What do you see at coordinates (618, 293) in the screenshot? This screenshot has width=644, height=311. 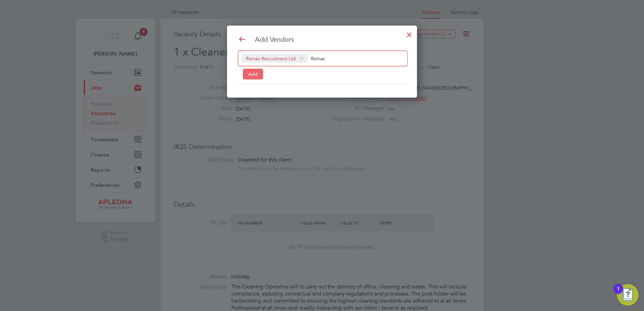 I see `div: 1` at bounding box center [618, 293].